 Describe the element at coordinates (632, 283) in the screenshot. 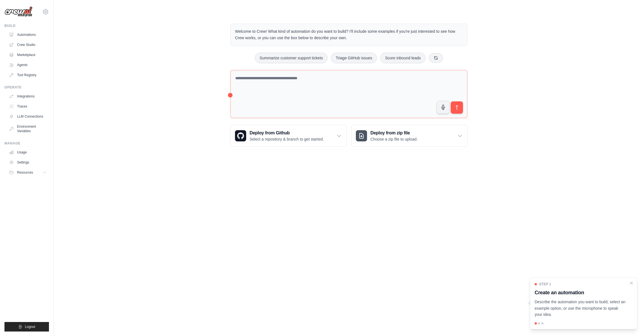

I see `button: Close walkthrough` at that location.